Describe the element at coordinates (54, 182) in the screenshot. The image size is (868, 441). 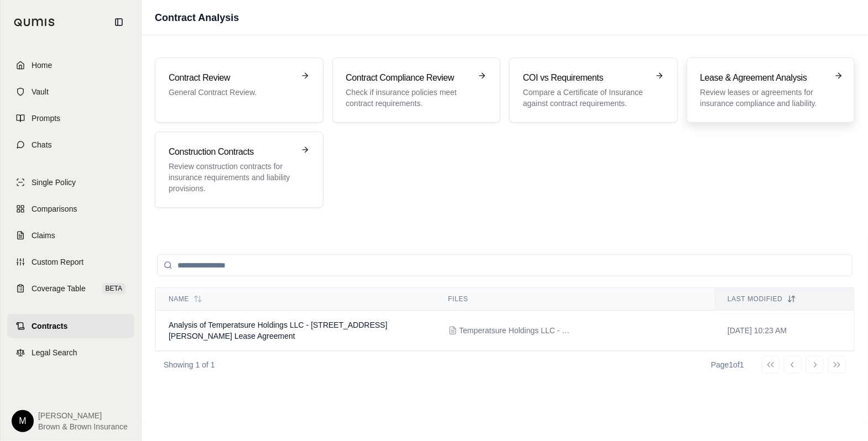
I see `span: Single Policy` at that location.